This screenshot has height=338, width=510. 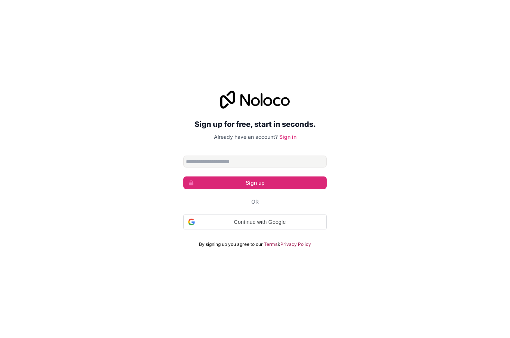 I want to click on a: Privacy Policy, so click(x=296, y=244).